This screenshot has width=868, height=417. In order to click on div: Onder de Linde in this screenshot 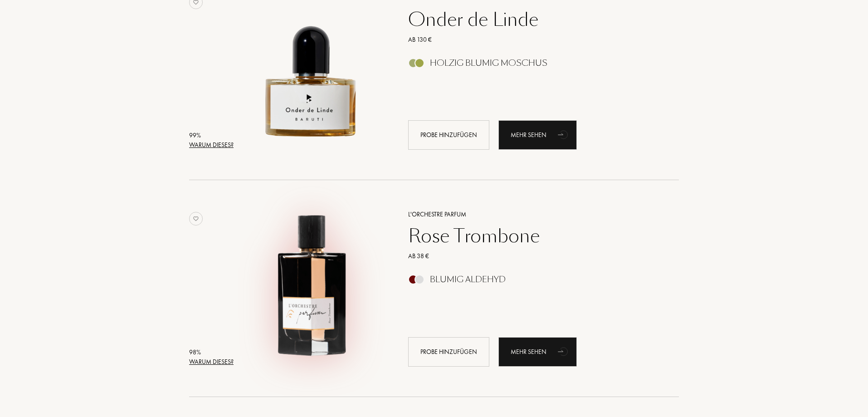, I will do `click(533, 19)`.